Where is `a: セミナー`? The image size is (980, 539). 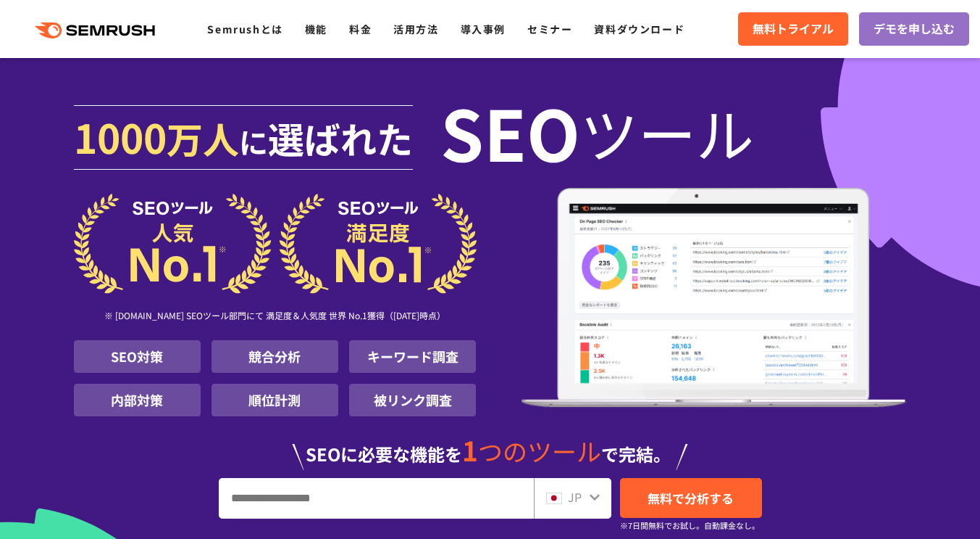
a: セミナー is located at coordinates (550, 29).